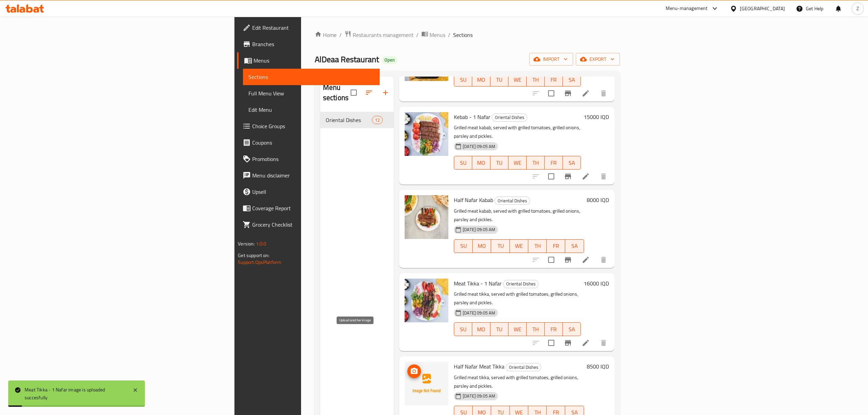  I want to click on a: Edit Restaurant, so click(308, 27).